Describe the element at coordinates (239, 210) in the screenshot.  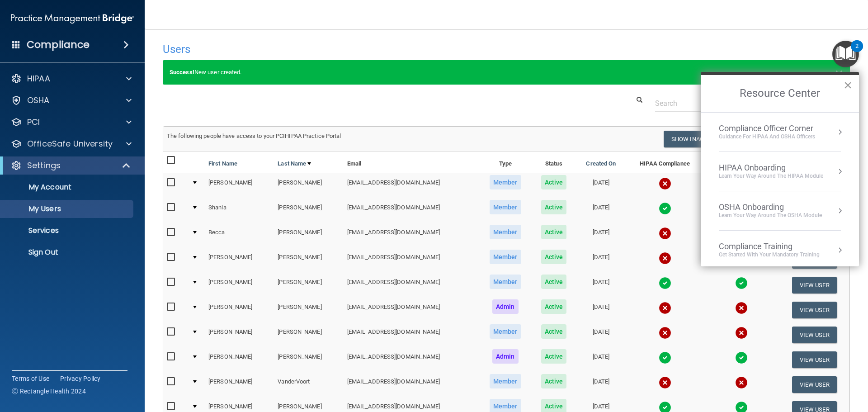
I see `td: Shania` at that location.